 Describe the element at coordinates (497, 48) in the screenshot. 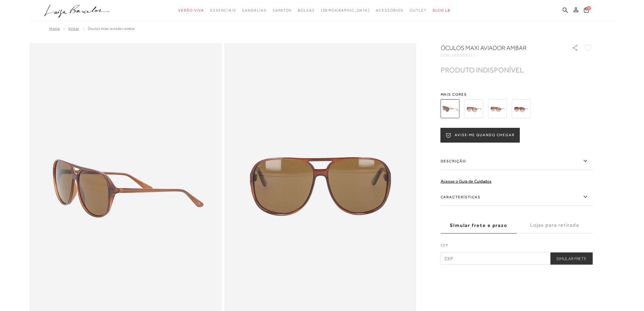

I see `h1: Óculos maxi aviador ambar` at that location.